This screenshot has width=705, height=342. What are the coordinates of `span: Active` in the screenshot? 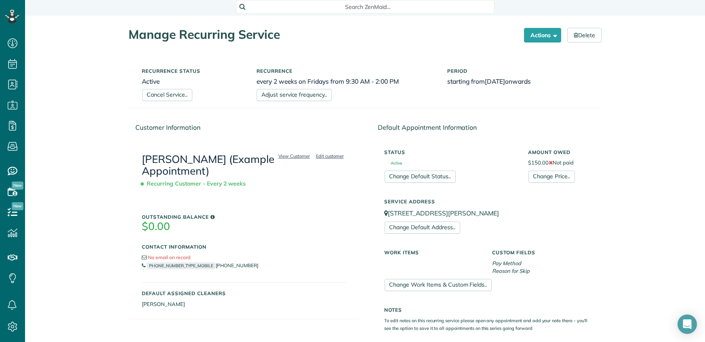 It's located at (394, 163).